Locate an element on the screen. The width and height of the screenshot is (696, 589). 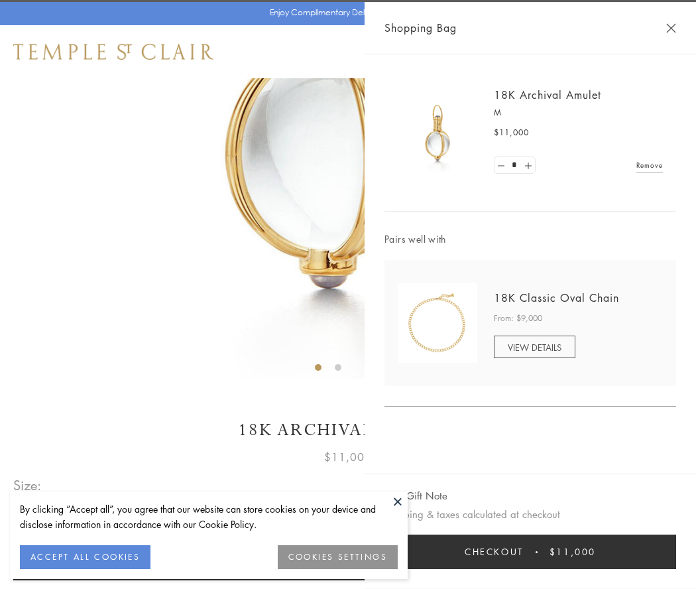
span: VIEW DETAILS is located at coordinates (534, 347).